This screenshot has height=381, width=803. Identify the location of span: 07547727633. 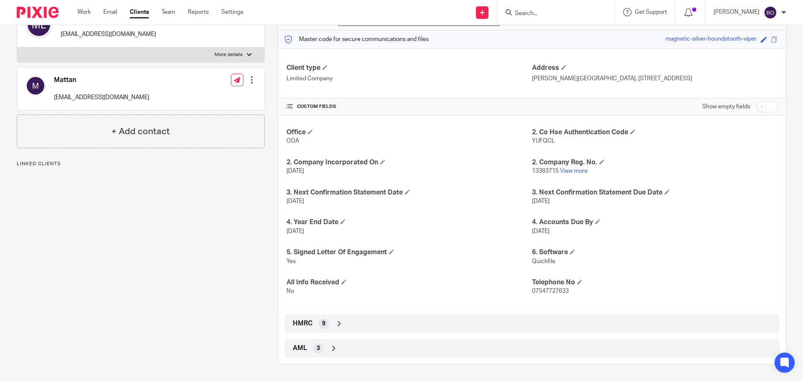
(550, 291).